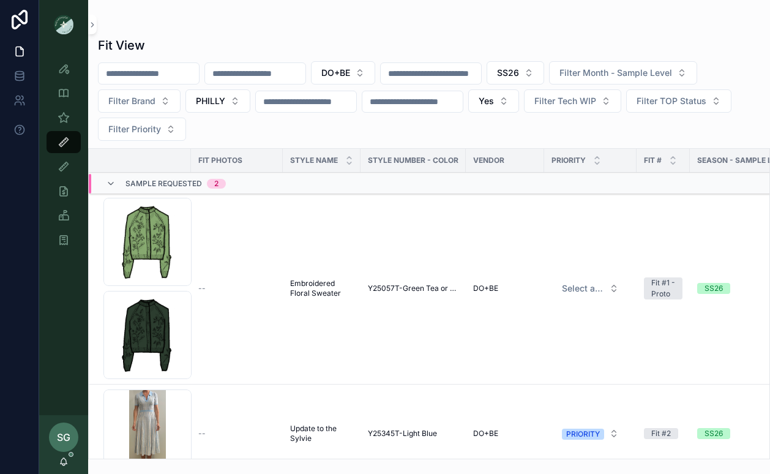 The width and height of the screenshot is (770, 474). Describe the element at coordinates (402, 434) in the screenshot. I see `span: Y25345T-Light Blue` at that location.